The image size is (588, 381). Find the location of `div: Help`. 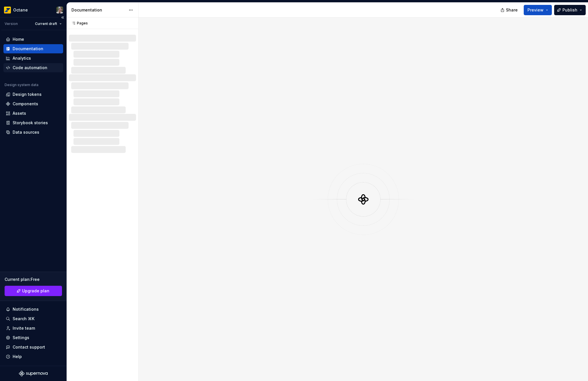

div: Help is located at coordinates (18, 357).